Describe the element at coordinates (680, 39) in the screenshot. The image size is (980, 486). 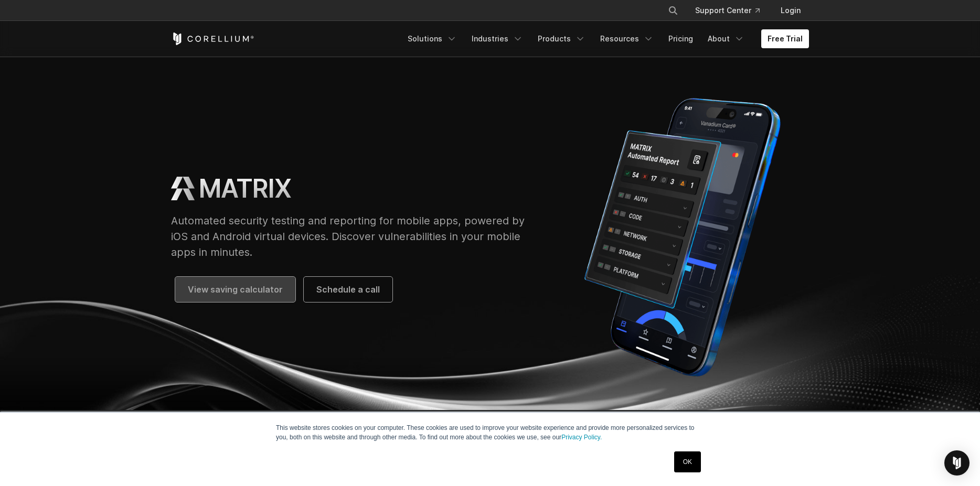
I see `a: Pricing` at that location.